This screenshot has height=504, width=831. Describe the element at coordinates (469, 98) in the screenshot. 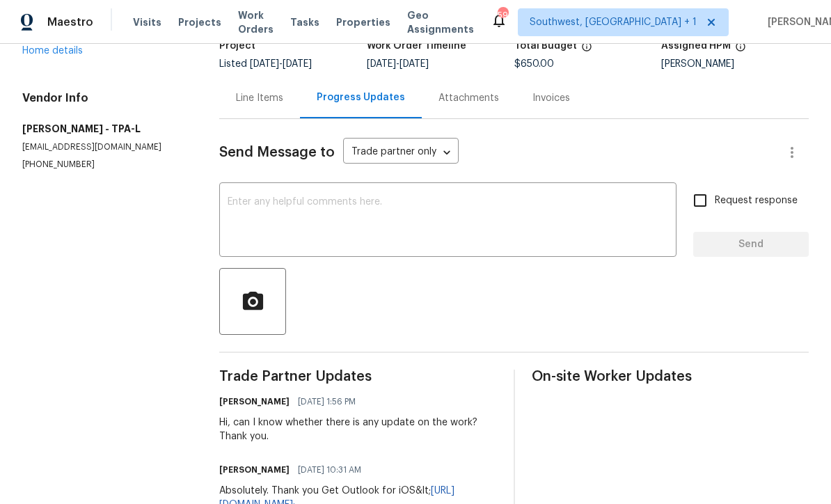

I see `div: Attachments` at that location.